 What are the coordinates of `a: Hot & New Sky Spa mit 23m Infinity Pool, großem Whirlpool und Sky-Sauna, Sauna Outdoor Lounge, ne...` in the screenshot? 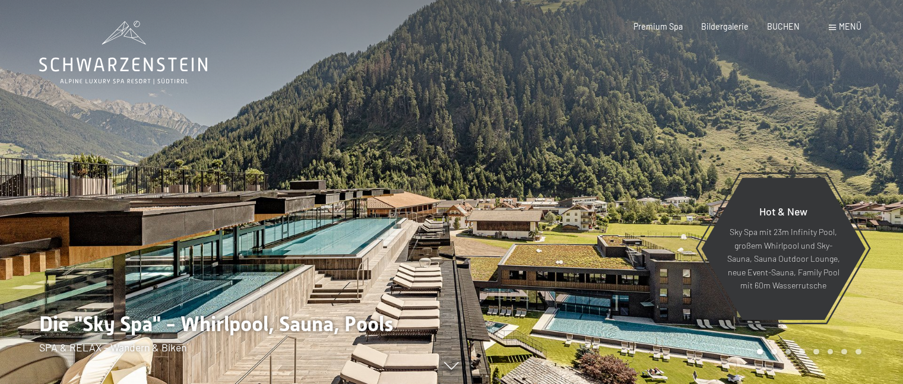 It's located at (783, 249).